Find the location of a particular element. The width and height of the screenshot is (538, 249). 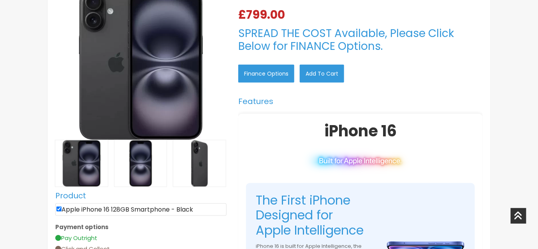

span: Pay Outright is located at coordinates (76, 238).